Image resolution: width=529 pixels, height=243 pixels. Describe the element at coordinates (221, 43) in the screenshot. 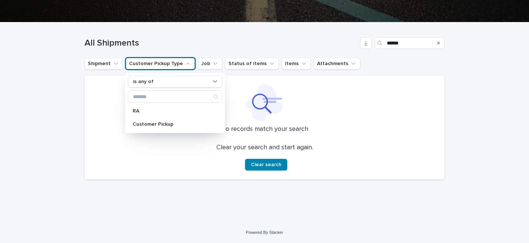

I see `h1: All Shipments` at that location.